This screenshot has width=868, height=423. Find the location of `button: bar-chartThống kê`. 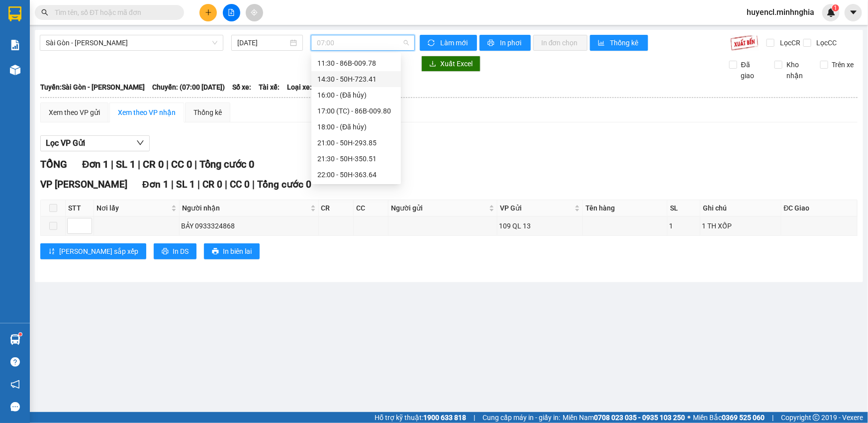

button: bar-chartThống kê is located at coordinates (619, 43).